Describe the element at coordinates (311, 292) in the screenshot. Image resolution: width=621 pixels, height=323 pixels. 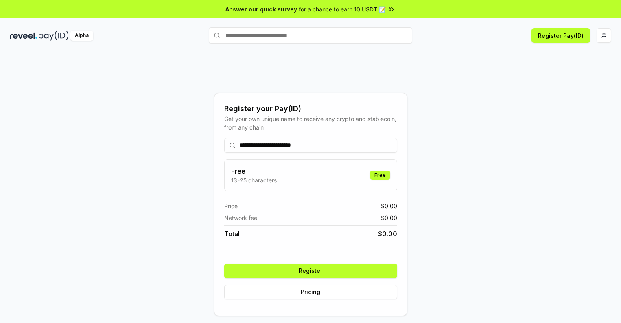
I see `button: Pricing` at that location.